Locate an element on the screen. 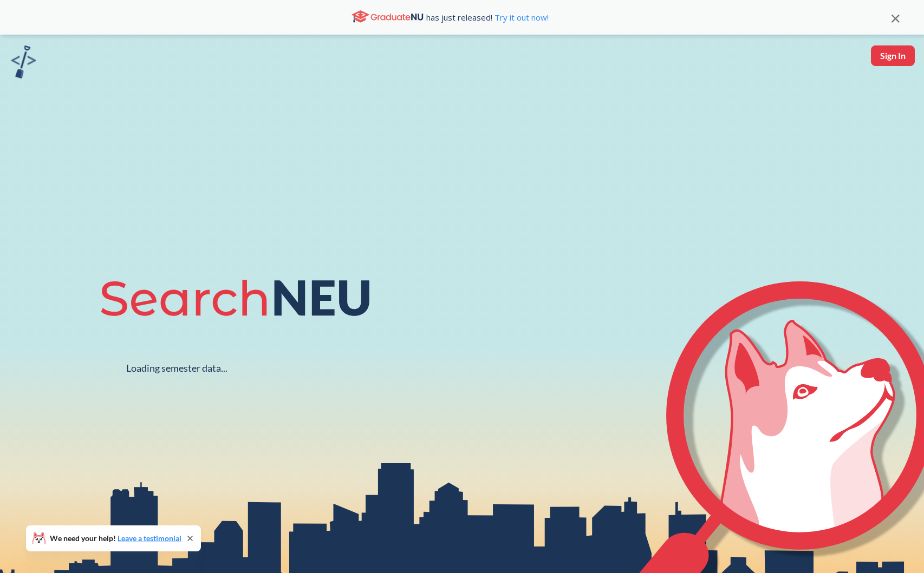  img: sandbox logo is located at coordinates (24, 62).